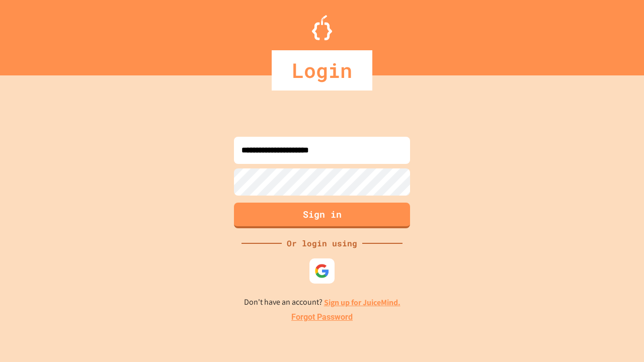  I want to click on img: Logo.svg, so click(322, 28).